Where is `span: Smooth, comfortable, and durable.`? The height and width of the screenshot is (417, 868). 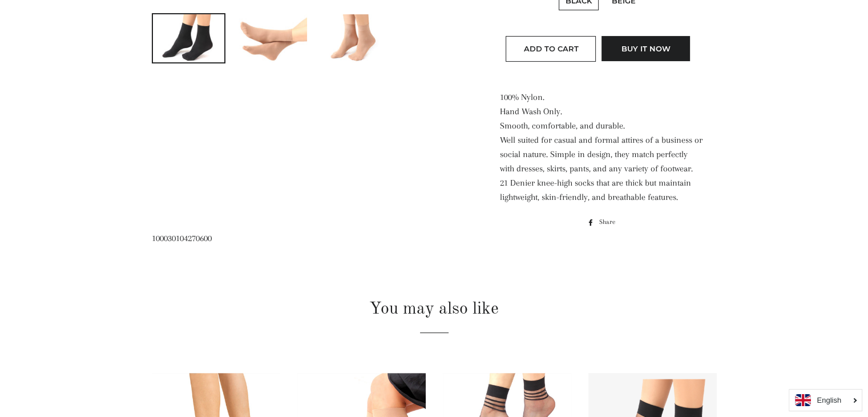 span: Smooth, comfortable, and durable. is located at coordinates (561, 126).